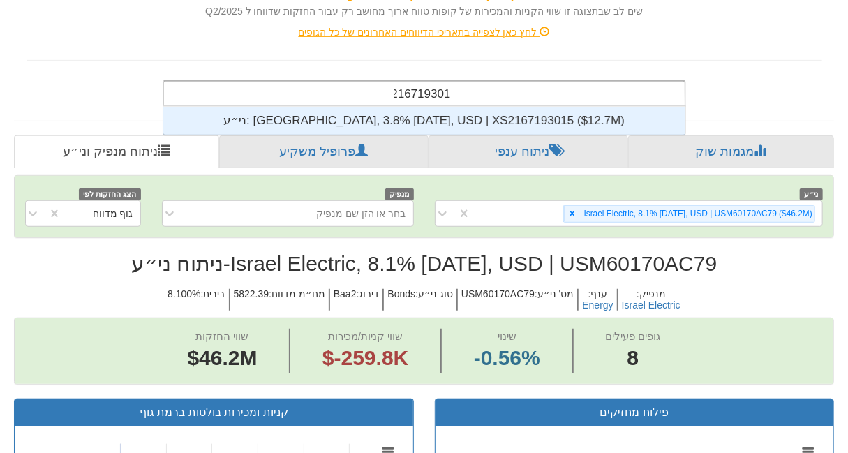 The height and width of the screenshot is (453, 848). What do you see at coordinates (424, 32) in the screenshot?
I see `div: לחץ כאן לצפייה בתאריכי הדיווחים האחרונים של כל הגופים` at bounding box center [424, 32].